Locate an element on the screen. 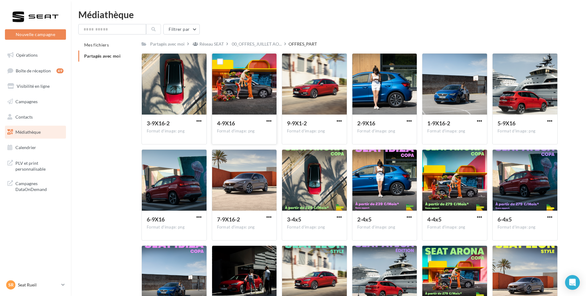  a: Calendrier is located at coordinates (35, 148).